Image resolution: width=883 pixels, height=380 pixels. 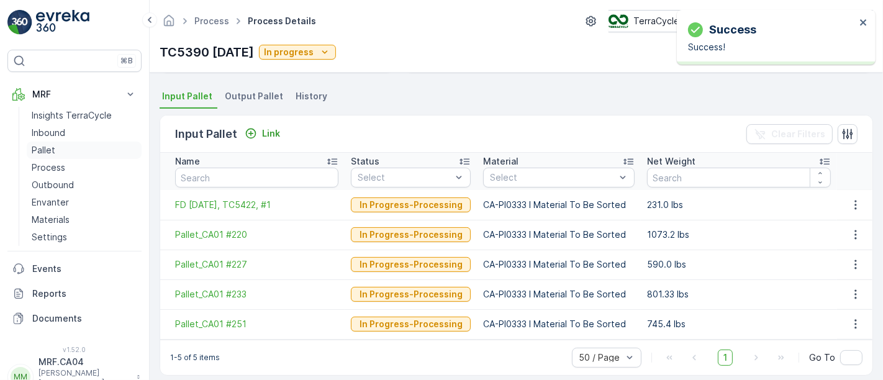 I want to click on button: close, so click(x=864, y=23).